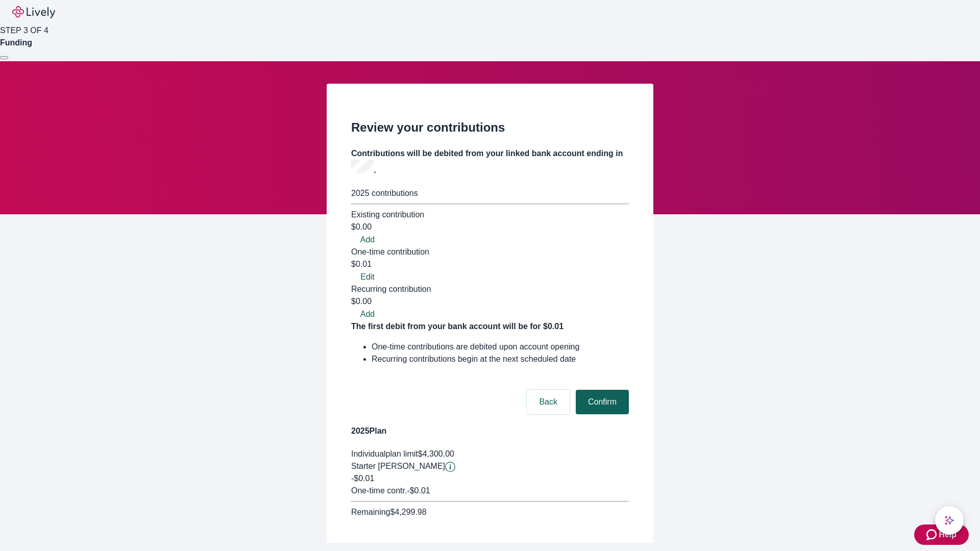 The image size is (980, 551). What do you see at coordinates (435, 454) in the screenshot?
I see `span: $4,300.00` at bounding box center [435, 454].